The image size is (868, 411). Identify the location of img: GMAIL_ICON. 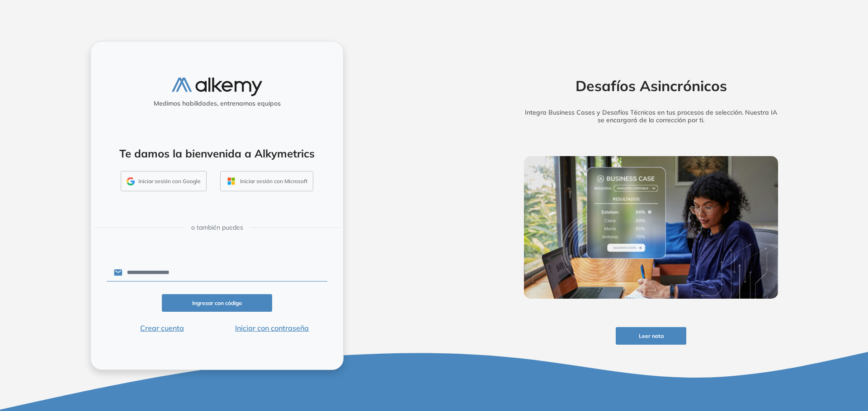
(131, 182).